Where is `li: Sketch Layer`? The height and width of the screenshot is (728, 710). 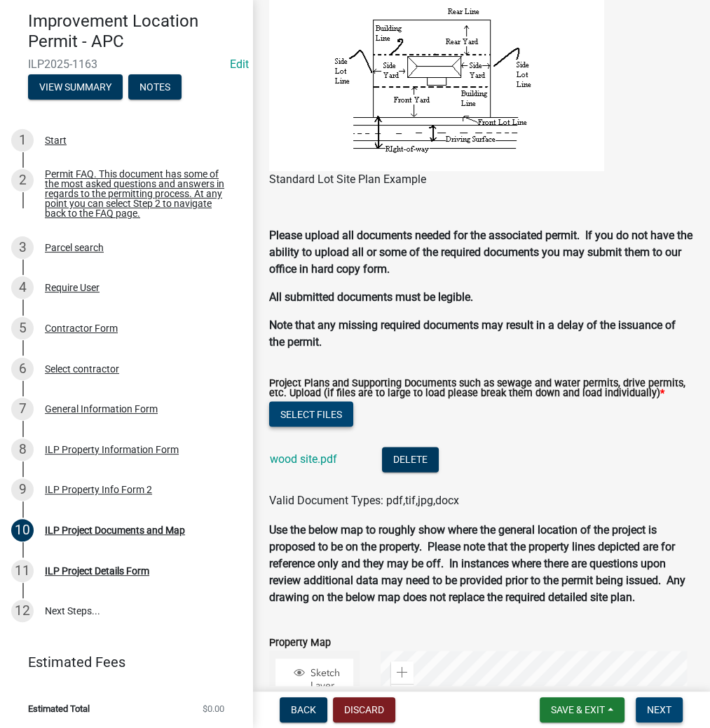
li: Sketch Layer is located at coordinates (314, 680).